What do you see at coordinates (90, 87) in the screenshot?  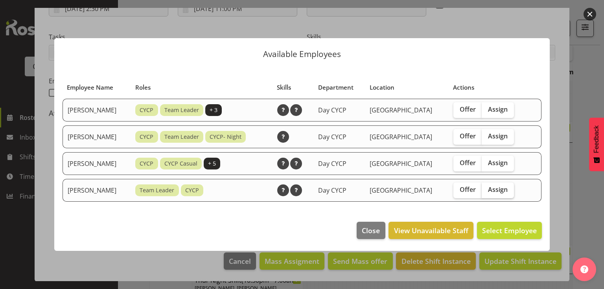 I see `span: Employee Name` at bounding box center [90, 87].